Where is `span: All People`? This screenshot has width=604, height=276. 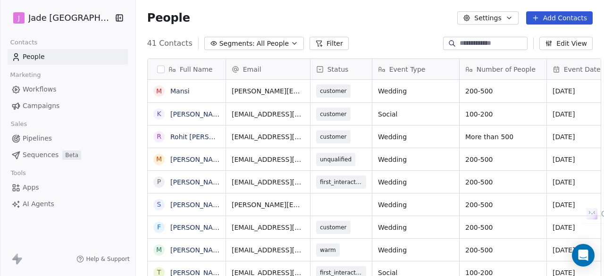
span: All People is located at coordinates (273, 43).